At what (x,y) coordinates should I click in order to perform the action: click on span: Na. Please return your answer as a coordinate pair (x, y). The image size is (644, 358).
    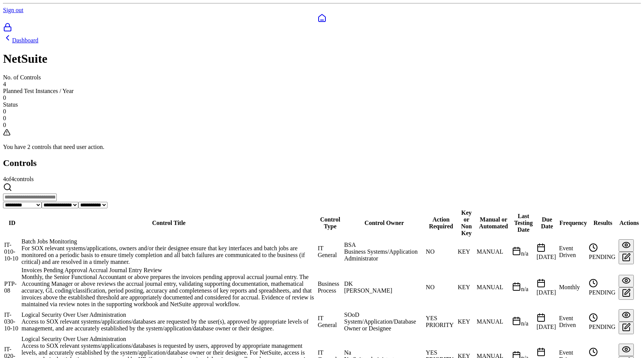
    Looking at the image, I should click on (348, 352).